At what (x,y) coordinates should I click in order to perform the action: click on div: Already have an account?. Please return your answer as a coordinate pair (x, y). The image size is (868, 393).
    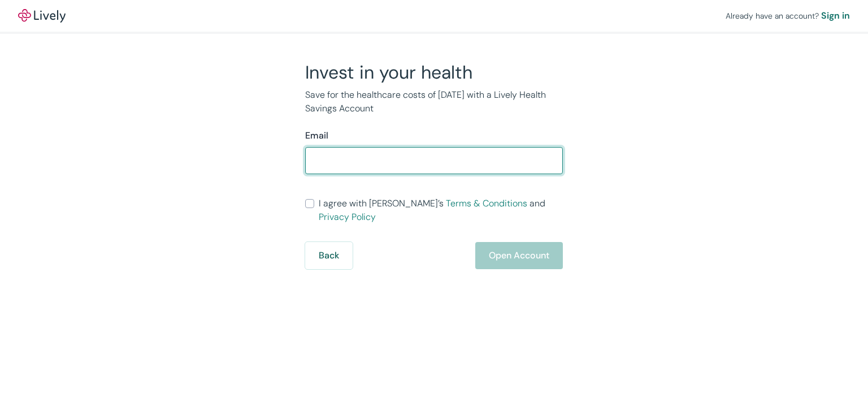
    Looking at the image, I should click on (788, 16).